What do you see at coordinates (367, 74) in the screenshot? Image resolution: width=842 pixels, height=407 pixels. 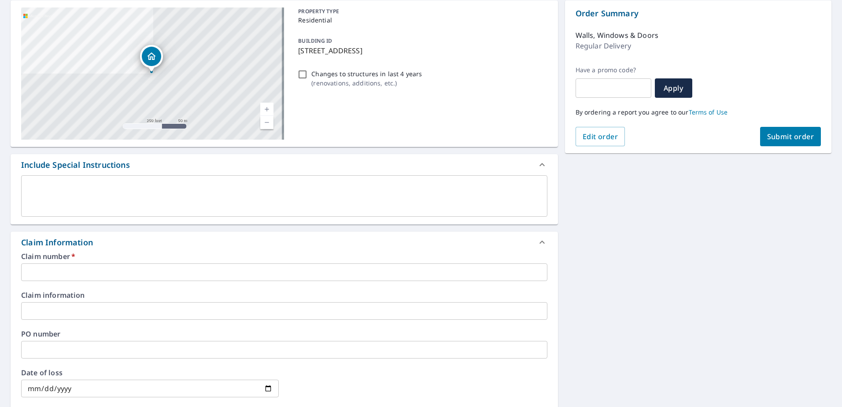 I see `p: Changes to structures in last 4 years` at bounding box center [367, 74].